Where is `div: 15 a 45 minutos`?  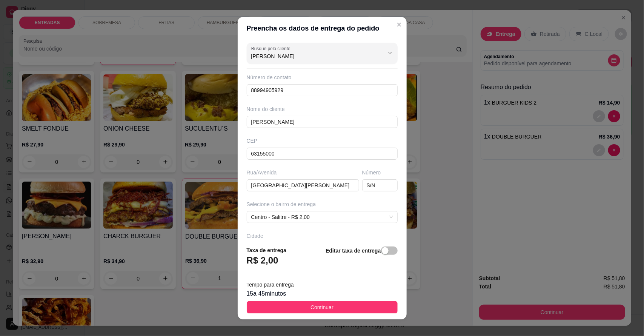
div: 15 a 45 minutos is located at coordinates (323, 294).